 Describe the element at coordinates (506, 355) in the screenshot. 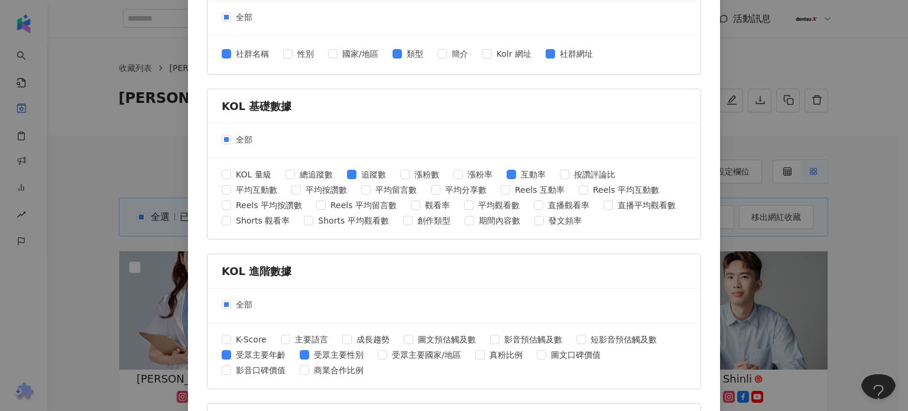

I see `span: 真粉比例` at that location.